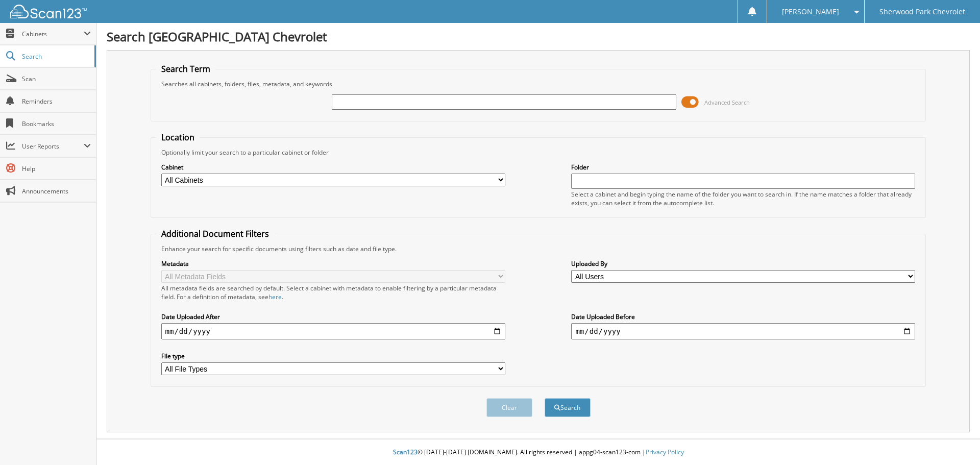  What do you see at coordinates (538, 84) in the screenshot?
I see `div: Searches all cabinets, folders, files, metadata, and keywords` at bounding box center [538, 84].